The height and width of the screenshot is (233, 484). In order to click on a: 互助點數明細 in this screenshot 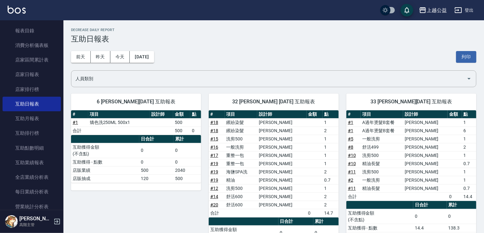, I will do `click(32, 148)`.